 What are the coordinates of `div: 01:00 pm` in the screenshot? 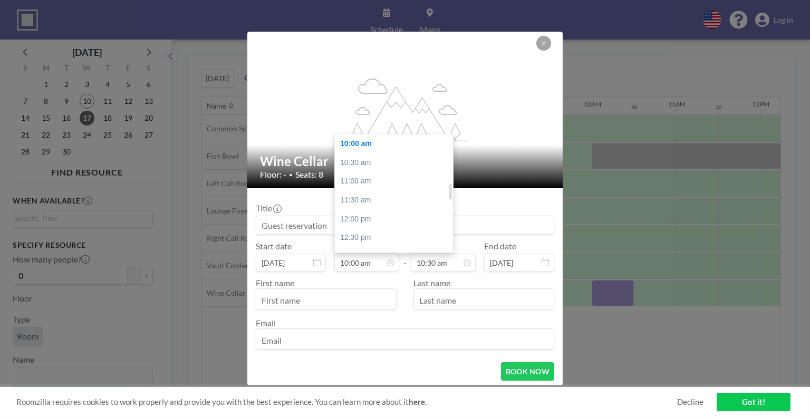 It's located at (397, 257).